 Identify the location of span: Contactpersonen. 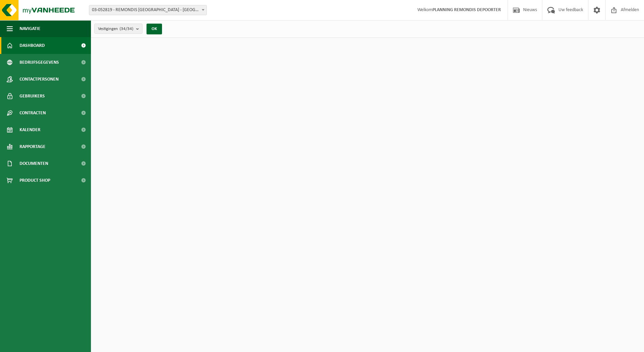
(39, 79).